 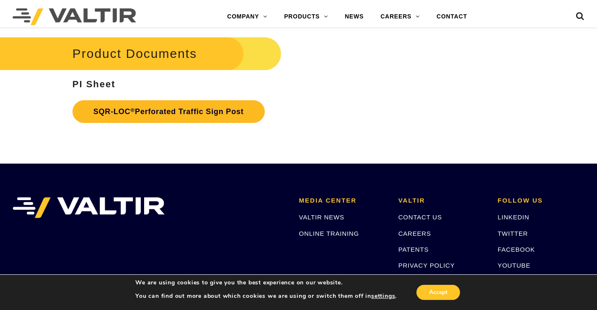 What do you see at coordinates (517, 249) in the screenshot?
I see `a: FACEBOOK` at bounding box center [517, 249].